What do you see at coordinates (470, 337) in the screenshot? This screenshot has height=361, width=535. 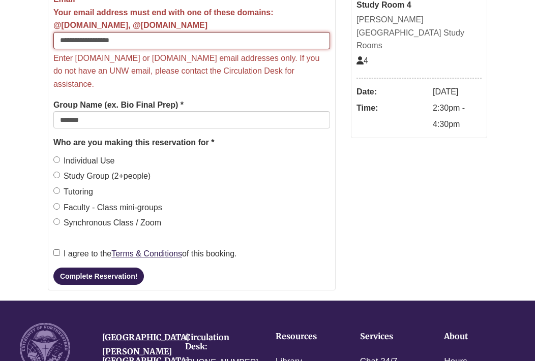 I see `h4: About` at bounding box center [470, 337].